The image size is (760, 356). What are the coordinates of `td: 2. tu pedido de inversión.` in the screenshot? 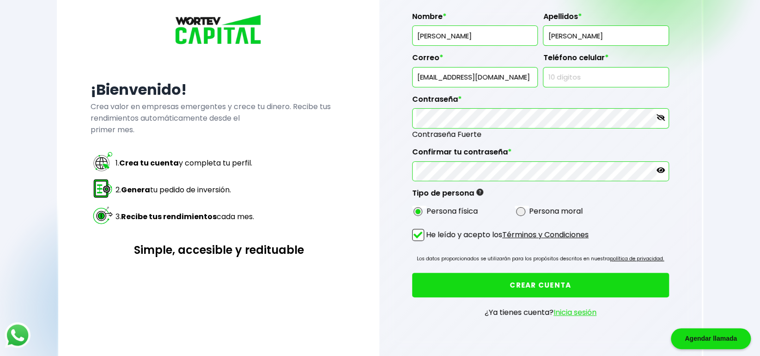 It's located at (185, 190).